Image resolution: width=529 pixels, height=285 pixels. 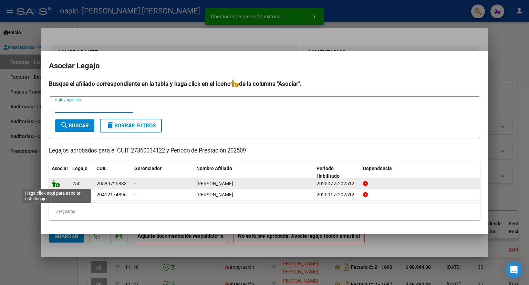 What do you see at coordinates (214, 168) in the screenshot?
I see `span: Nombre Afiliado` at bounding box center [214, 168].